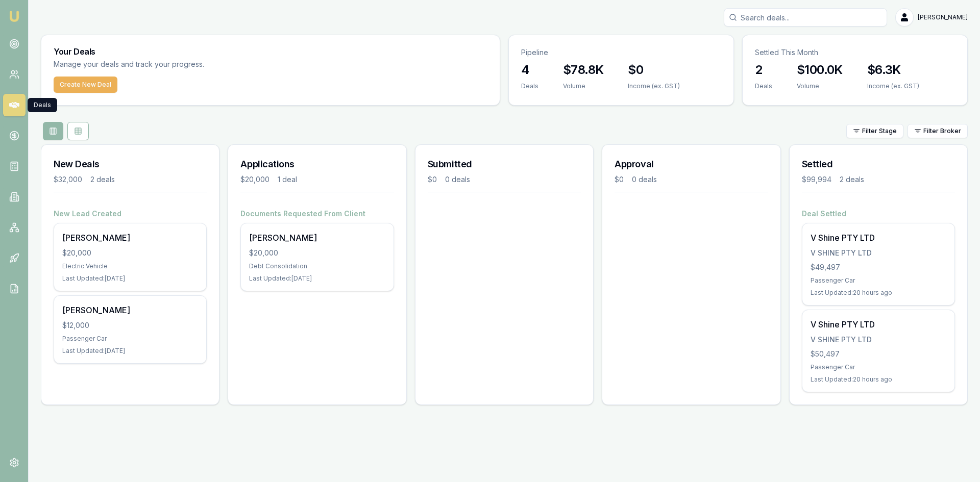 The image size is (980, 482). I want to click on h3: Your Deals, so click(270, 51).